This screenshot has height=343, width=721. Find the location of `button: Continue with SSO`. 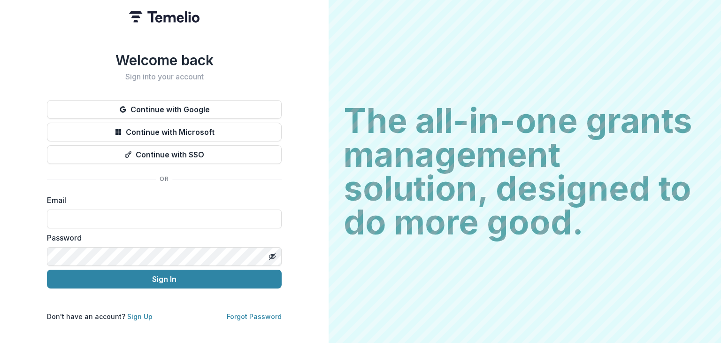

button: Continue with SSO is located at coordinates (164, 155).